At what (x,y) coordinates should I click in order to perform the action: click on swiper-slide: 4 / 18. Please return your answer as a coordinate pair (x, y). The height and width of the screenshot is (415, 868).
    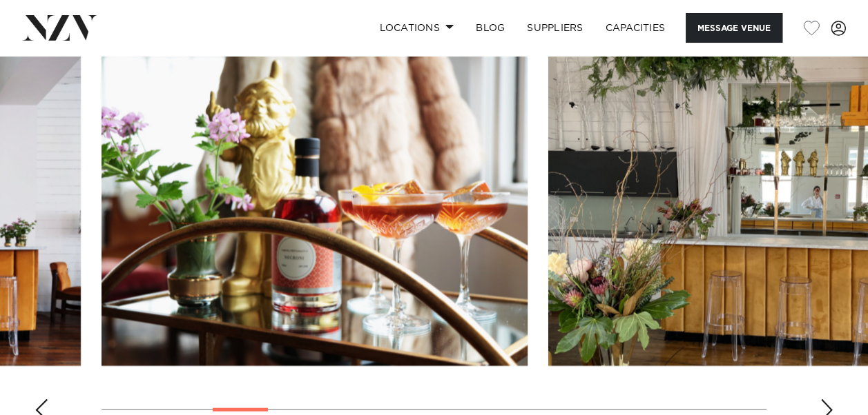
    Looking at the image, I should click on (315, 210).